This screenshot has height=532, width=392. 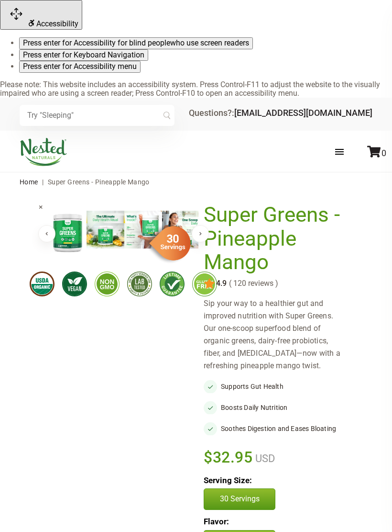 What do you see at coordinates (264, 458) in the screenshot?
I see `span: USD` at bounding box center [264, 458].